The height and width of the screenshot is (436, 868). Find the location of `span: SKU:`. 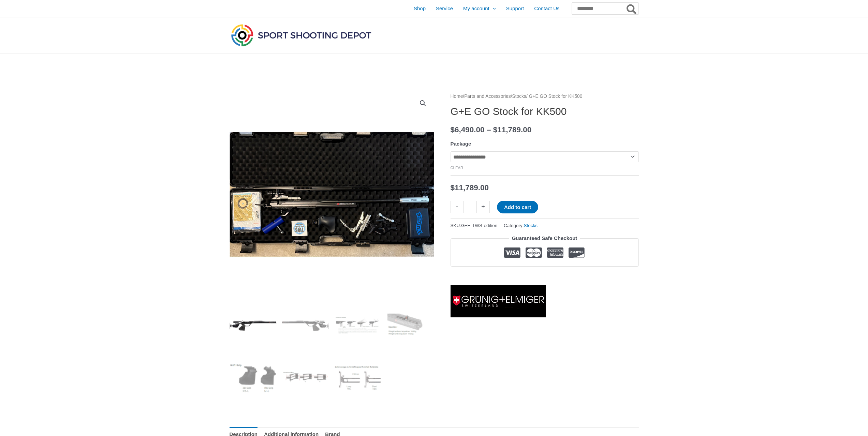

span: SKU: is located at coordinates (474, 225).